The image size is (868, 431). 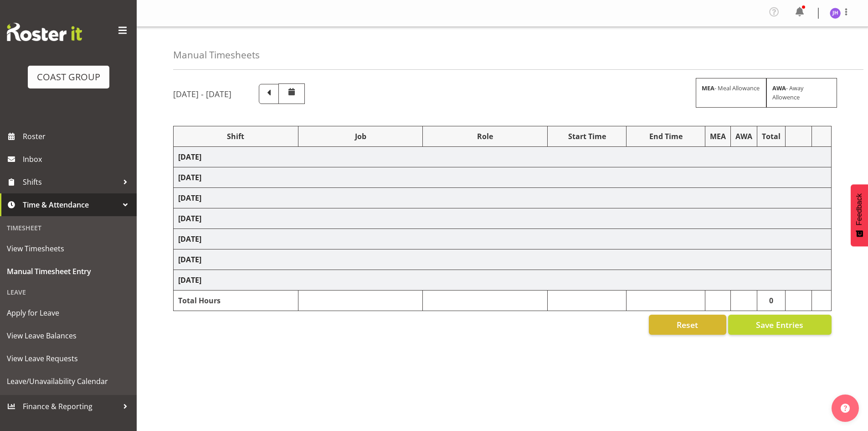 I want to click on a: Apply for Leave, so click(x=69, y=313).